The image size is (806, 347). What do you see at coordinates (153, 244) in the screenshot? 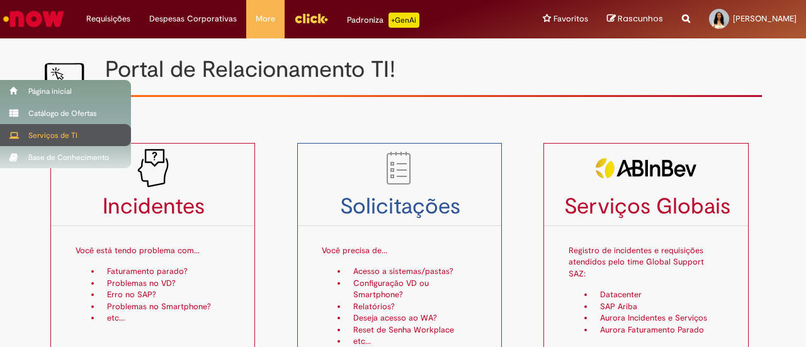
I see `p: Você está tendo problema com...` at bounding box center [153, 244].